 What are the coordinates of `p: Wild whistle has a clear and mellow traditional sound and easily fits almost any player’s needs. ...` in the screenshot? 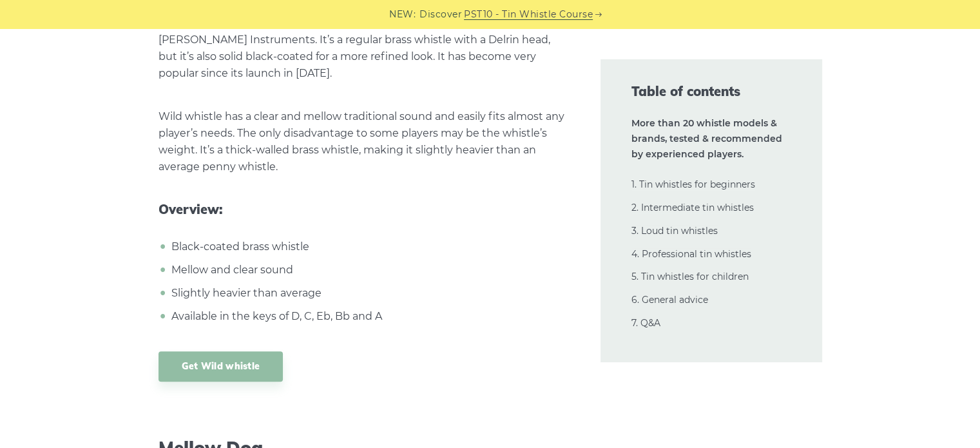 It's located at (364, 141).